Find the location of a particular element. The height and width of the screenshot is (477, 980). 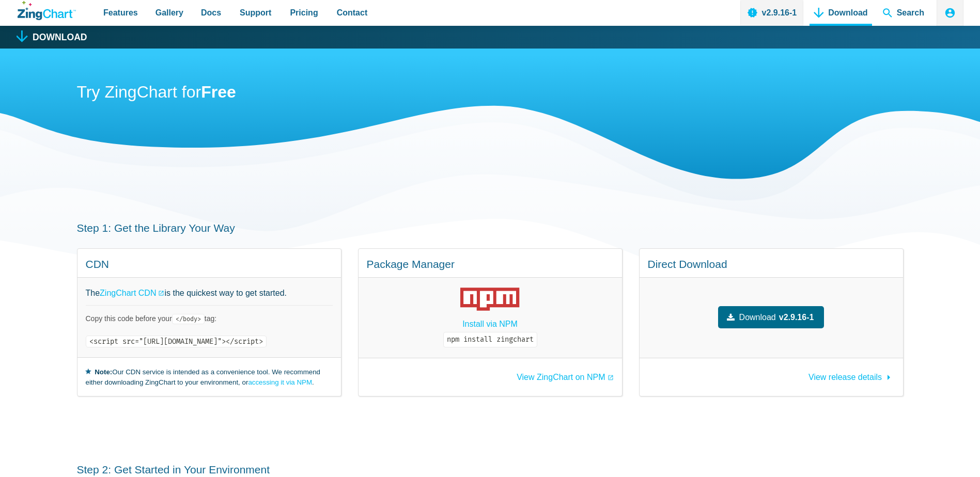

h4: CDN is located at coordinates (209, 264).